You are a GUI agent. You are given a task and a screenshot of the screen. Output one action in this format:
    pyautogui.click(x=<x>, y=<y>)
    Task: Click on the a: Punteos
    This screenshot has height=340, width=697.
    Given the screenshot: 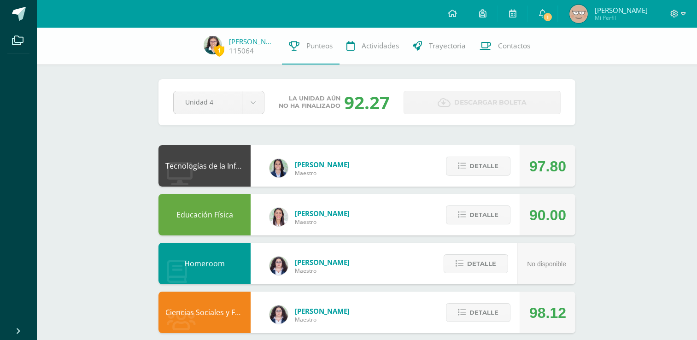 What is the action you would take?
    pyautogui.click(x=310, y=46)
    